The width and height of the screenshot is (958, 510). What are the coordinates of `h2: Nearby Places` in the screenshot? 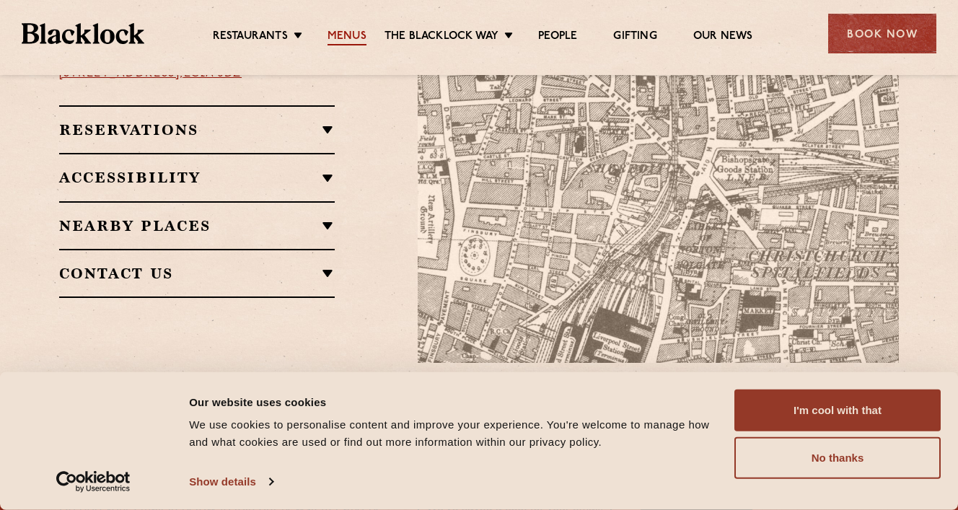 It's located at (197, 226).